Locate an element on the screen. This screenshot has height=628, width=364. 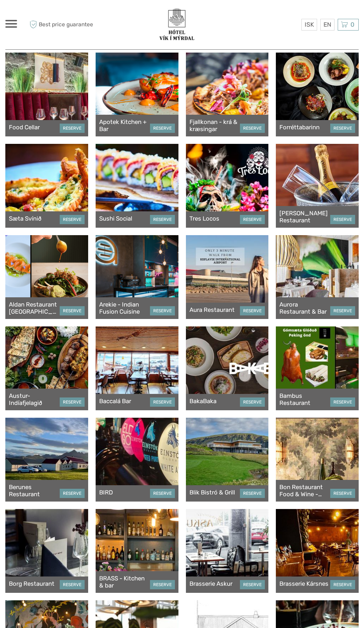
a: BIRD is located at coordinates (106, 492).